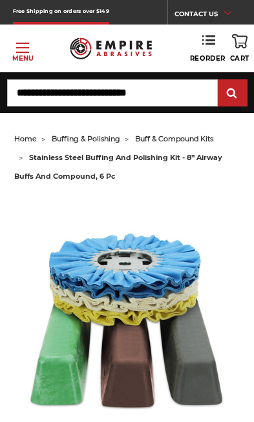 The width and height of the screenshot is (254, 422). Describe the element at coordinates (207, 48) in the screenshot. I see `a: Reorder` at that location.